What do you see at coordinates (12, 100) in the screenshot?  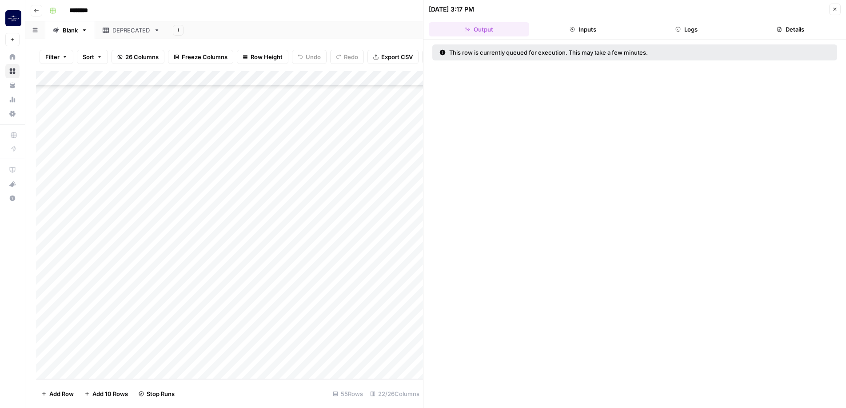 I see `a: Usage` at bounding box center [12, 100].